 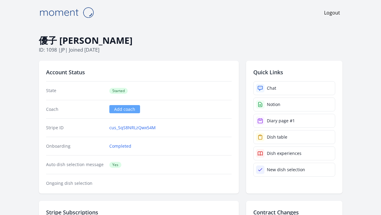 I want to click on div: Dish table, so click(x=277, y=137).